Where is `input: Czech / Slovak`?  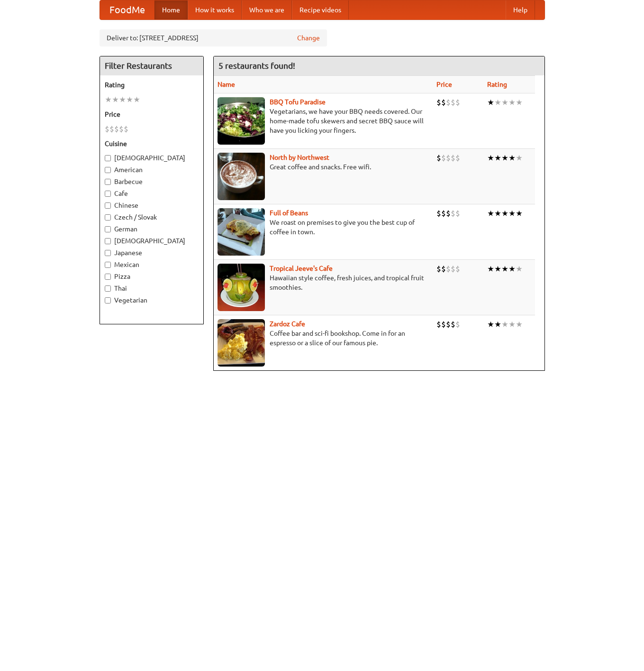 input: Czech / Slovak is located at coordinates (107, 217).